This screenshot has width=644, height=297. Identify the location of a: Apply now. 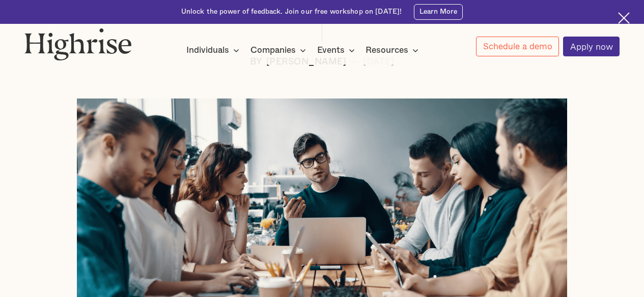
(591, 47).